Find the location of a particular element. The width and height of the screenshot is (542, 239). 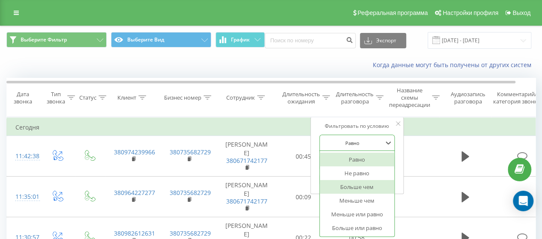

font: Больше или равно is located at coordinates (357, 228).